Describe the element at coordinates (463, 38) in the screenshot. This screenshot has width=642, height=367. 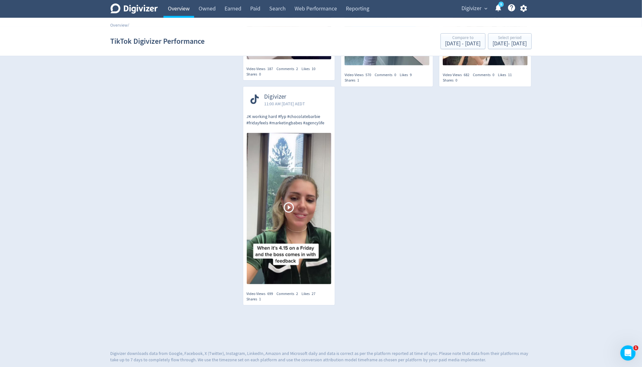
I see `div: Compare to` at that location.